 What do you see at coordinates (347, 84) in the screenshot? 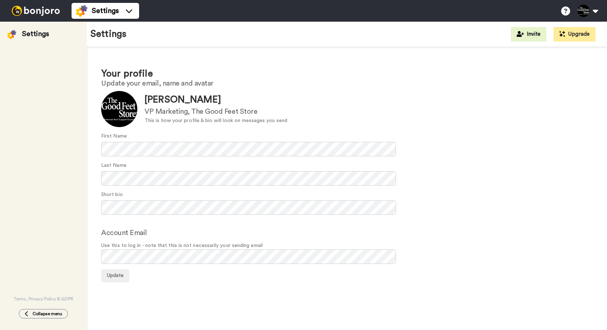
I see `h2: Update your email, name and avatar` at bounding box center [347, 84].